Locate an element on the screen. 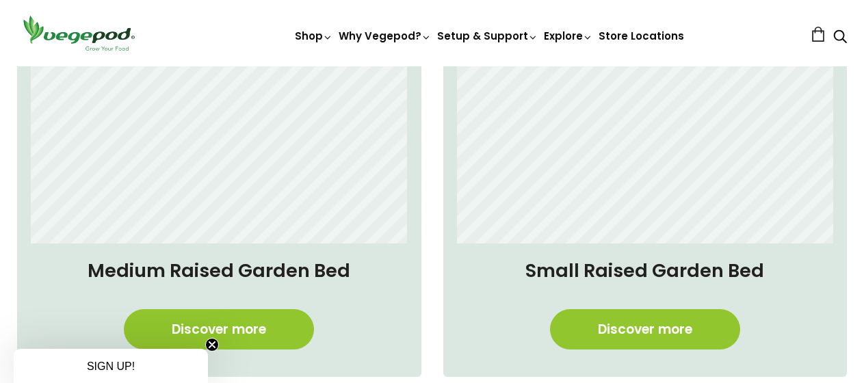 The width and height of the screenshot is (864, 383). button: Close teaser is located at coordinates (212, 345).